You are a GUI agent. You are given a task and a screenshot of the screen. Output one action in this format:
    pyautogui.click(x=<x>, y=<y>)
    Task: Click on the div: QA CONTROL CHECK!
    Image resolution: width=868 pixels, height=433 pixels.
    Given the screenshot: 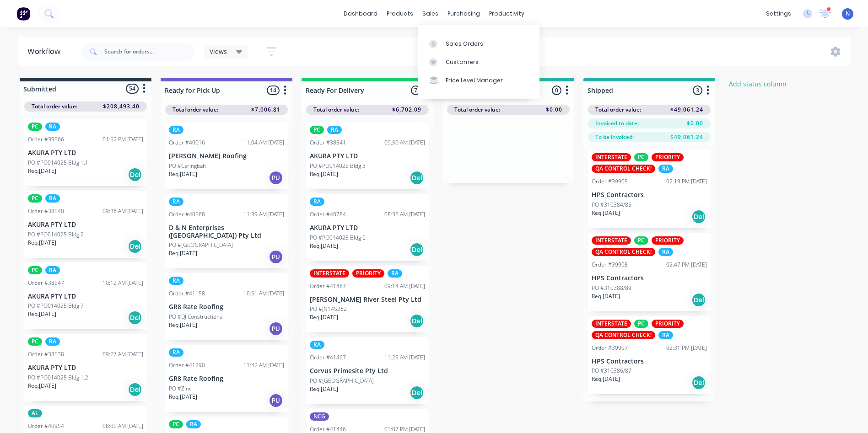 What is the action you would take?
    pyautogui.click(x=623, y=252)
    